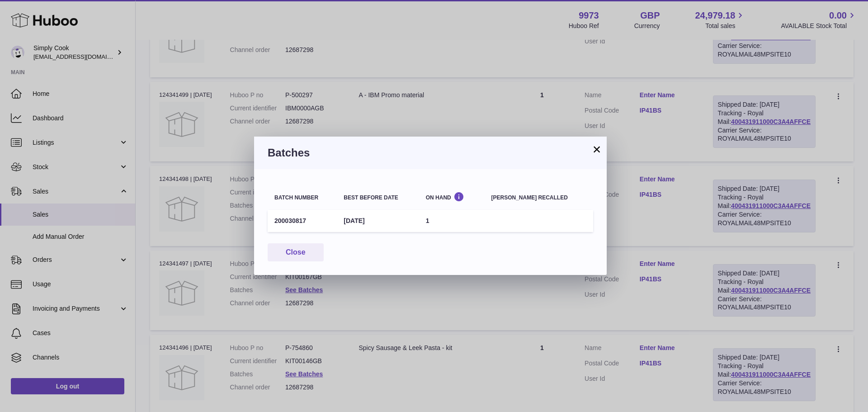  What do you see at coordinates (296, 253) in the screenshot?
I see `button: Close` at bounding box center [296, 253].